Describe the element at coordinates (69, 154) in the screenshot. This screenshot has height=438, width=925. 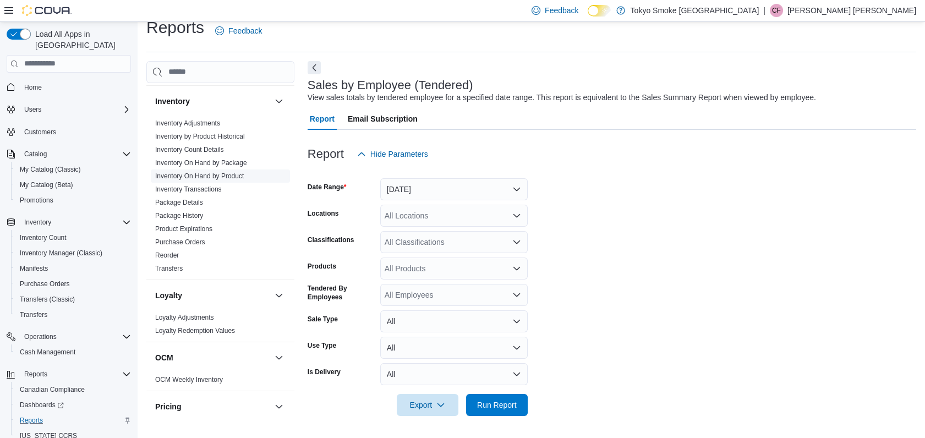
I see `button: Catalog` at that location.